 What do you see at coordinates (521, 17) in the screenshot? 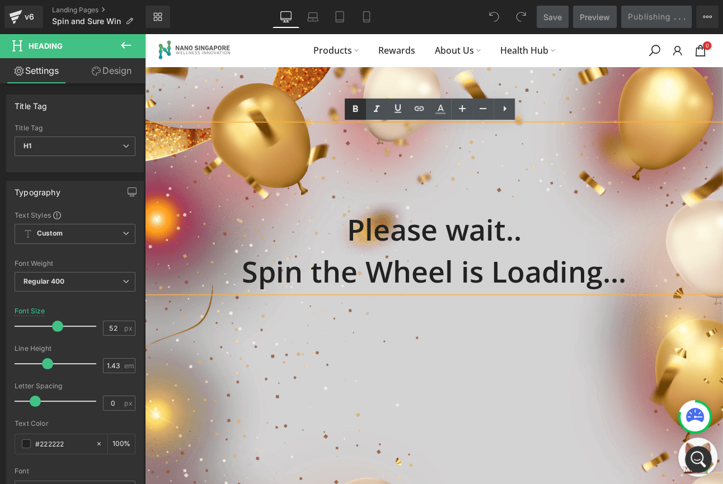
I see `button: Redo` at bounding box center [521, 17].